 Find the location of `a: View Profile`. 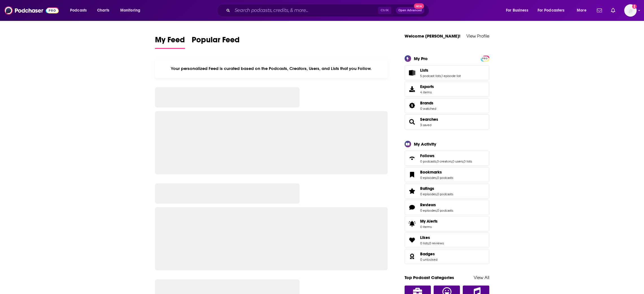

a: View Profile is located at coordinates (477, 36).